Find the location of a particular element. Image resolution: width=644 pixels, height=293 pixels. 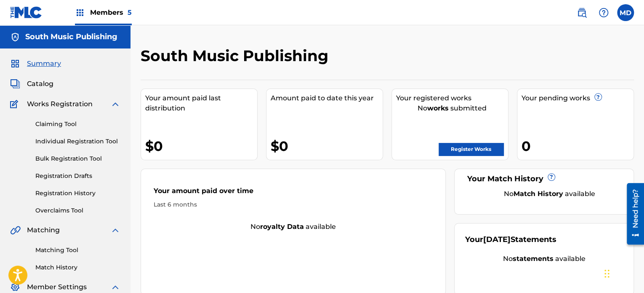

strong: Match History is located at coordinates (538, 193).